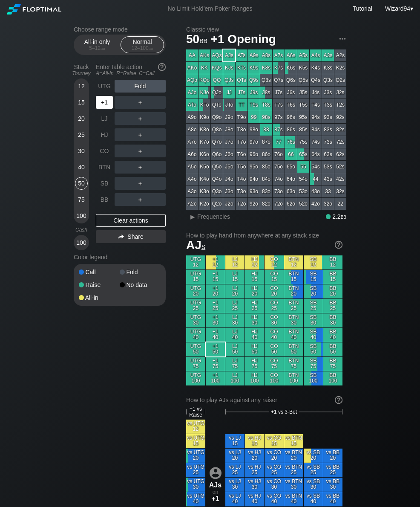  I want to click on div: LJ 40, so click(235, 335).